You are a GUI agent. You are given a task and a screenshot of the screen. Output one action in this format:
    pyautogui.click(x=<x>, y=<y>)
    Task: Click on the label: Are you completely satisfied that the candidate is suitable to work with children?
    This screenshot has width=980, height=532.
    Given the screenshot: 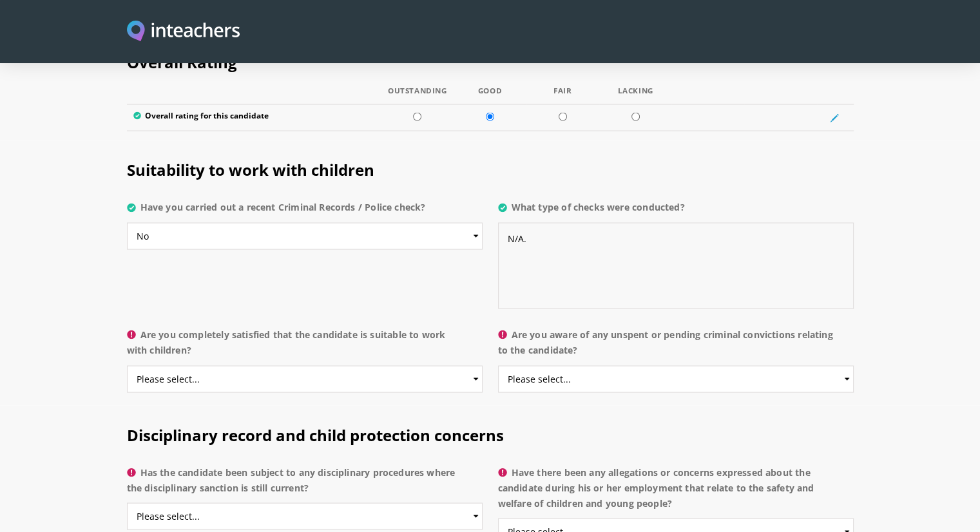 What is the action you would take?
    pyautogui.click(x=305, y=347)
    